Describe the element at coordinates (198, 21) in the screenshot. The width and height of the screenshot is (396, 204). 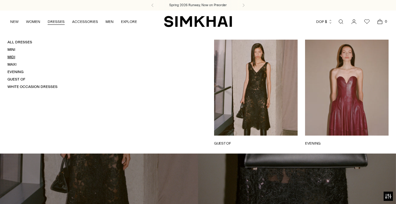
I see `a: SIMKHAI` at that location.